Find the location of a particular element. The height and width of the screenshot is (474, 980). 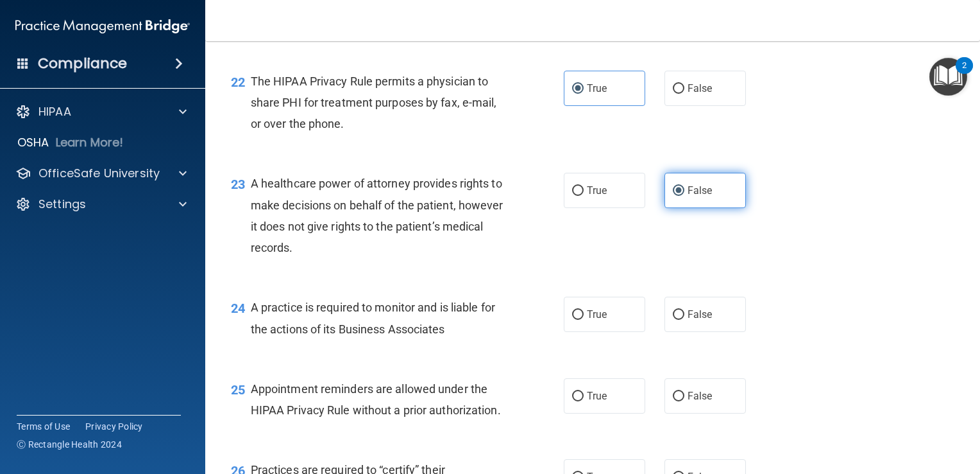

p: HIPAA is located at coordinates (55, 112).